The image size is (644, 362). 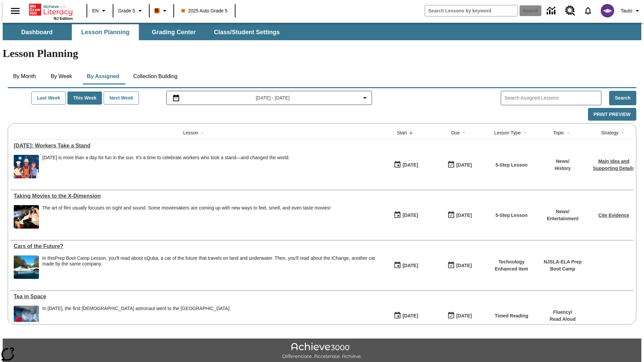 What do you see at coordinates (49, 98) in the screenshot?
I see `button: Last Week` at bounding box center [49, 98].